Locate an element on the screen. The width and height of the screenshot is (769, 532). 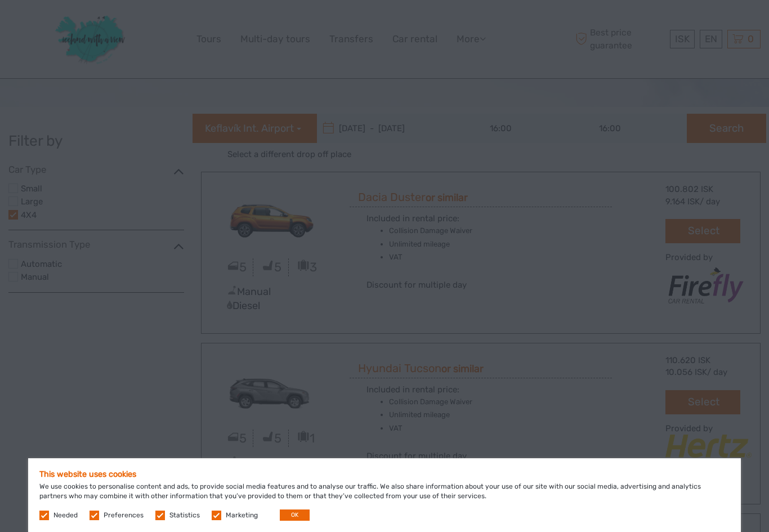
div: We use cookies to personalise content and ads, to provide social media features and to analyse ou... is located at coordinates (385, 495).